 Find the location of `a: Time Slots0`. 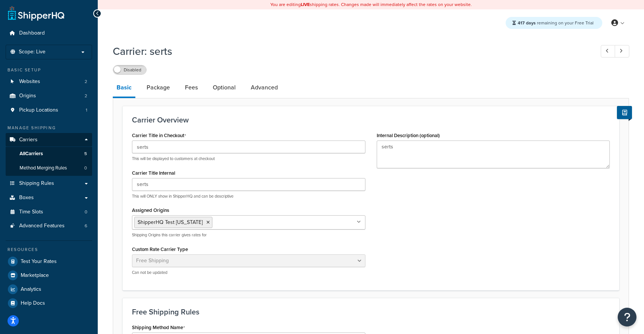

a: Time Slots0 is located at coordinates (49, 212).